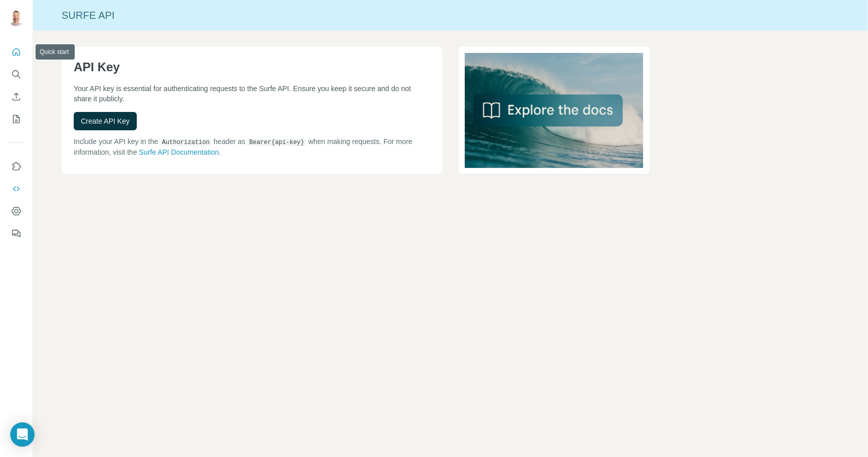  Describe the element at coordinates (22, 434) in the screenshot. I see `div: Open Intercom Messenger` at that location.